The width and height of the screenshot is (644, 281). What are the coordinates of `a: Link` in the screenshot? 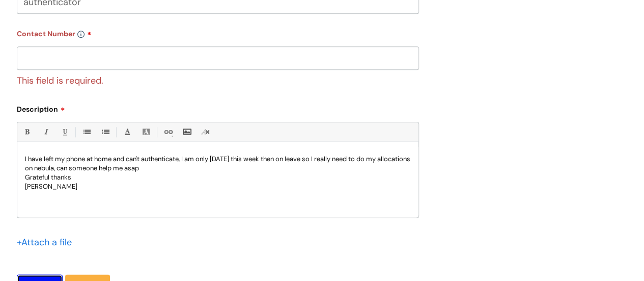 It's located at (168, 131).